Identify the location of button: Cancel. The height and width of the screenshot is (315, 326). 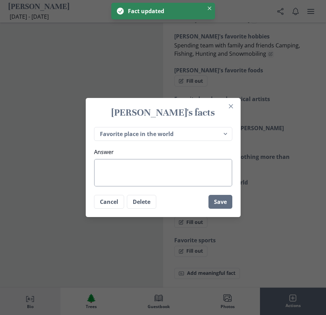
(109, 202).